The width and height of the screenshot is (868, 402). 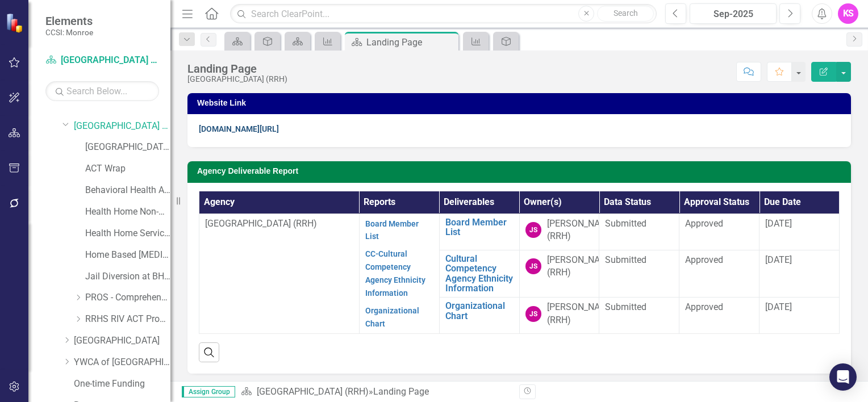 I want to click on h3: Website Link, so click(x=521, y=103).